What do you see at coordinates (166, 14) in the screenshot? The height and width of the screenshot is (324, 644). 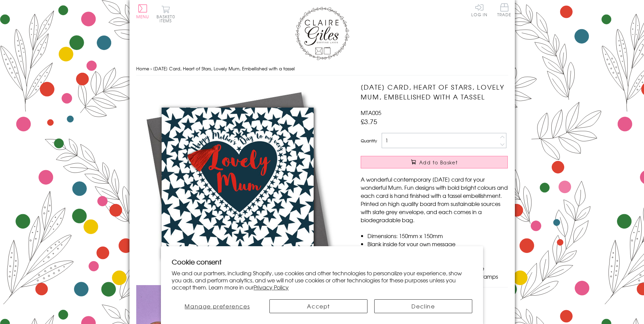 I see `button: Basket0 items` at bounding box center [166, 14].